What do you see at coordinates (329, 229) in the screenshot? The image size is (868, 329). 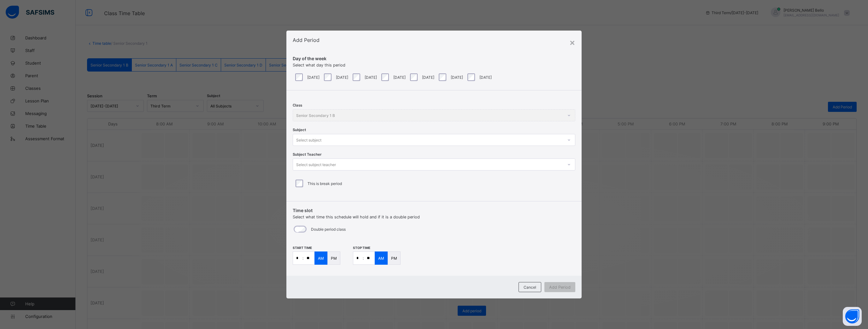 I see `label: Double period class` at bounding box center [329, 229].